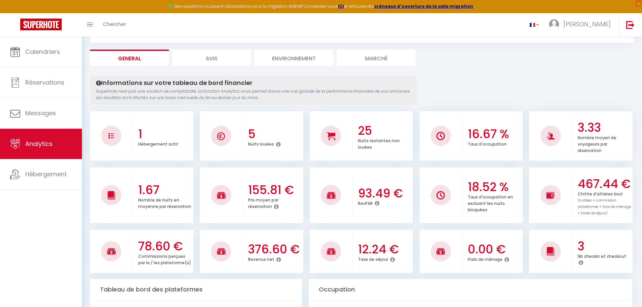 The width and height of the screenshot is (642, 307). Describe the element at coordinates (114, 25) in the screenshot. I see `a: Chercher` at that location.